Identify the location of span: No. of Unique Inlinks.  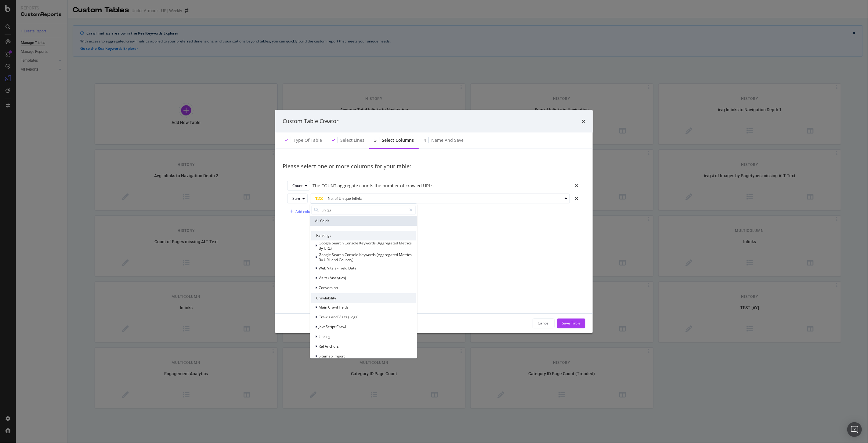
(345, 198).